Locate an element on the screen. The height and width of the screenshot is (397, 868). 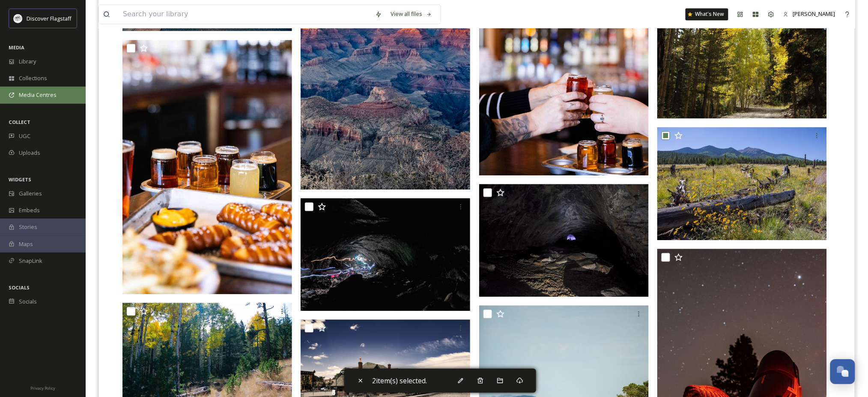
span: Socials is located at coordinates (27, 301).